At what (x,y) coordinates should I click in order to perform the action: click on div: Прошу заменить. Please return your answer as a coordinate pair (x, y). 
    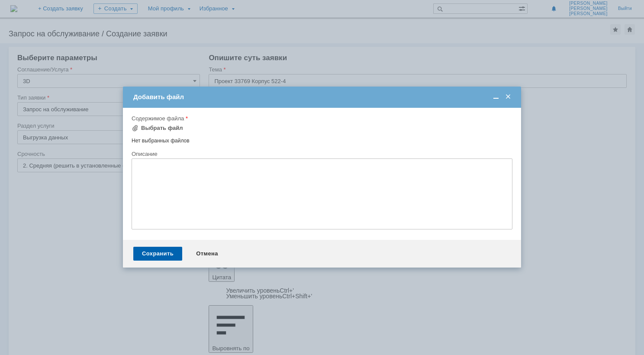
    Looking at the image, I should click on (65, 7).